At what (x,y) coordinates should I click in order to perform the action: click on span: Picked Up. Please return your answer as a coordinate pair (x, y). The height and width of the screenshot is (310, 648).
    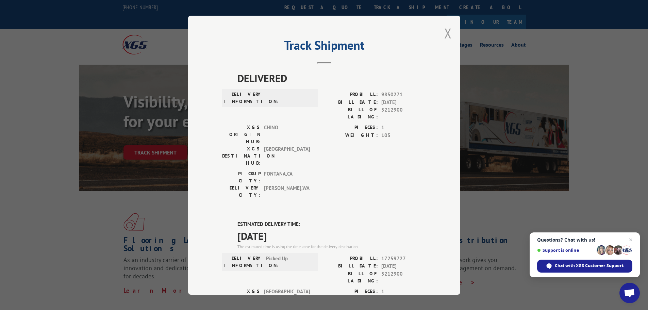
    Looking at the image, I should click on (289, 261).